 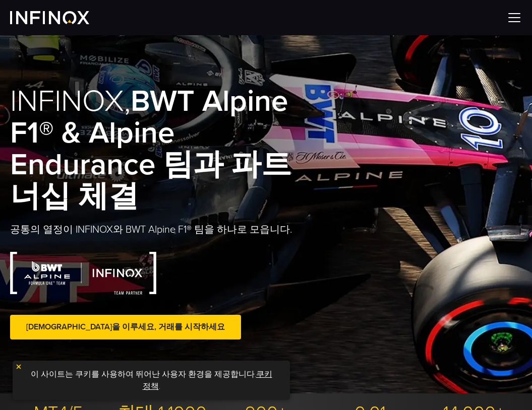 I want to click on p: 공통의 열정이 INFINOX와 BWT Alpine F1® 팀을 하나로 모읍니다., so click(x=163, y=230).